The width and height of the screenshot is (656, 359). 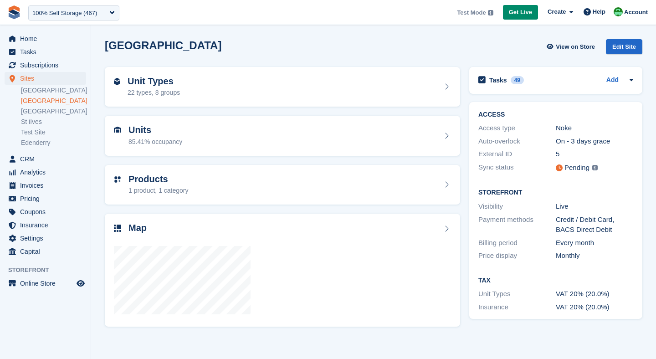 What do you see at coordinates (53, 143) in the screenshot?
I see `a: Edenderry` at bounding box center [53, 143].